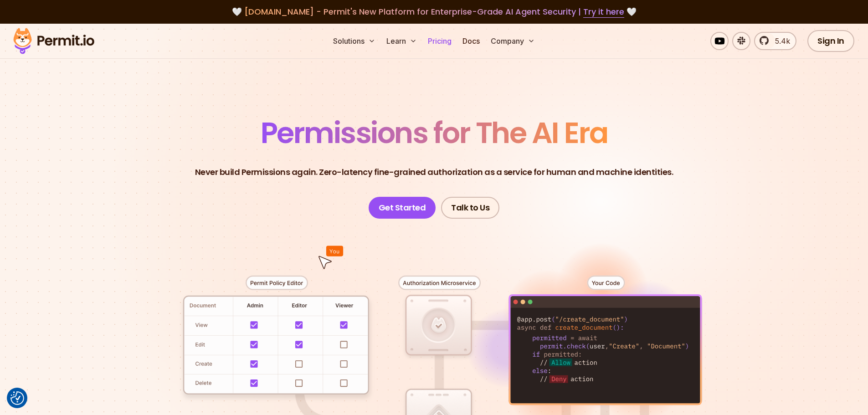 The image size is (868, 415). What do you see at coordinates (470, 208) in the screenshot?
I see `a: Talk to Us` at bounding box center [470, 208].